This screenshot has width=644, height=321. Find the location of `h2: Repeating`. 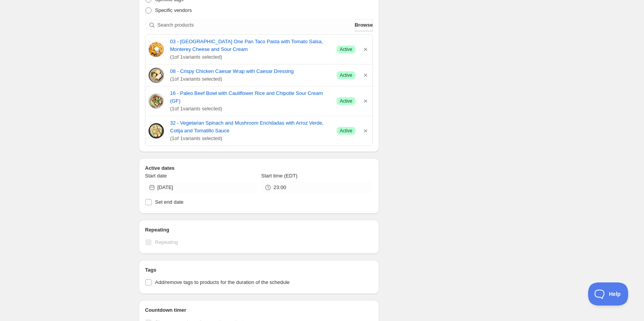

h2: Repeating is located at coordinates (259, 230).